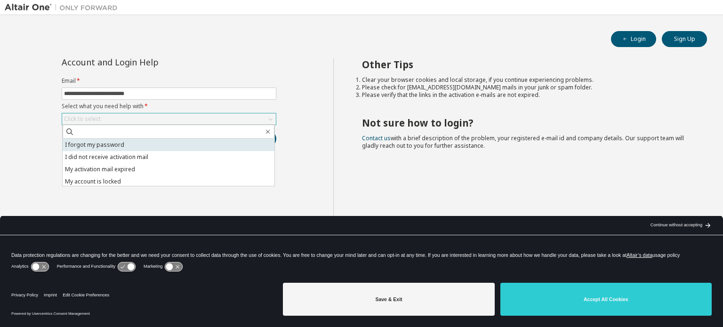  I want to click on h2: Not sure how to login?, so click(526, 123).